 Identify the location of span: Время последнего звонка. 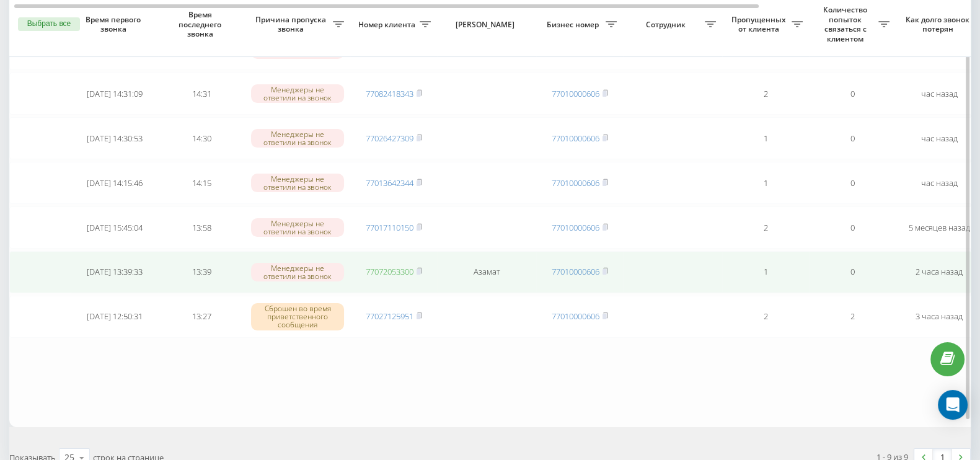
(201, 24).